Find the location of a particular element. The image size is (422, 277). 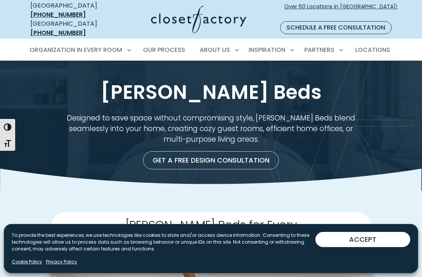

img: Closet Factory Logo is located at coordinates (198, 19).